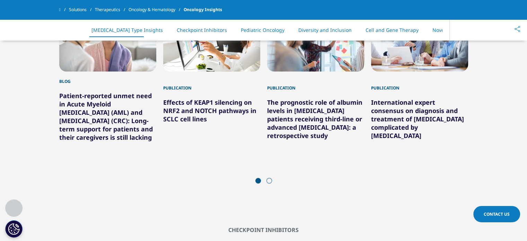 The width and height of the screenshot is (527, 241). I want to click on a: Diversity and Inclusion, so click(325, 30).